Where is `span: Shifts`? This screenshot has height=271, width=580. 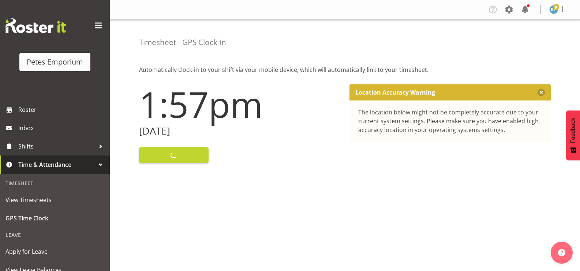 span: Shifts is located at coordinates (57, 146).